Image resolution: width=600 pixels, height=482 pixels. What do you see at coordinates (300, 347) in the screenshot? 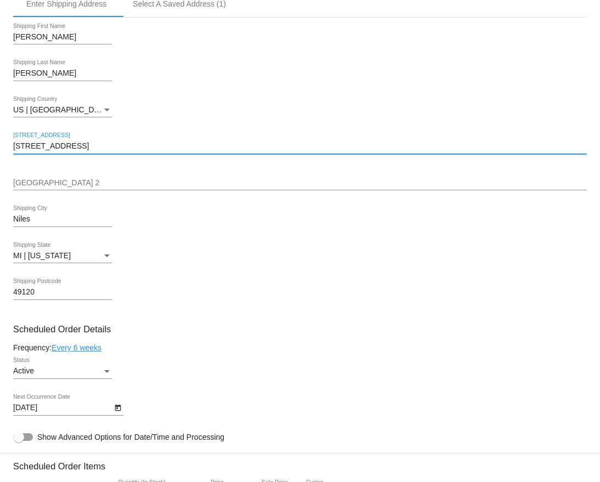
I see `div: Frequency:` at bounding box center [300, 347].